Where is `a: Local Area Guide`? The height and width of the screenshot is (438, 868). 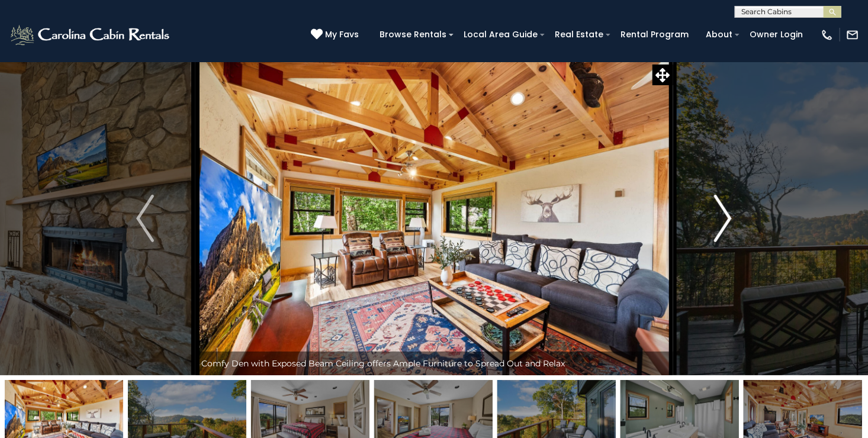
a: Local Area Guide is located at coordinates (501, 34).